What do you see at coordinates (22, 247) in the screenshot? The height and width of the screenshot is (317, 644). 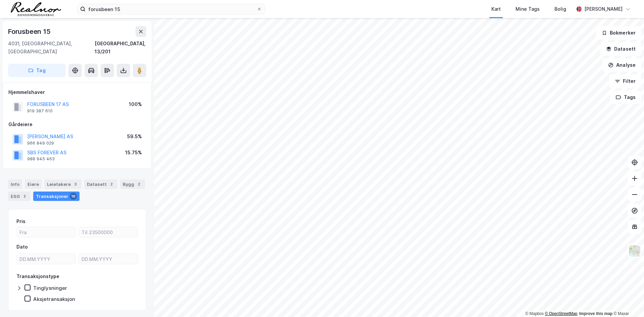 I see `div: Dato` at bounding box center [22, 247].